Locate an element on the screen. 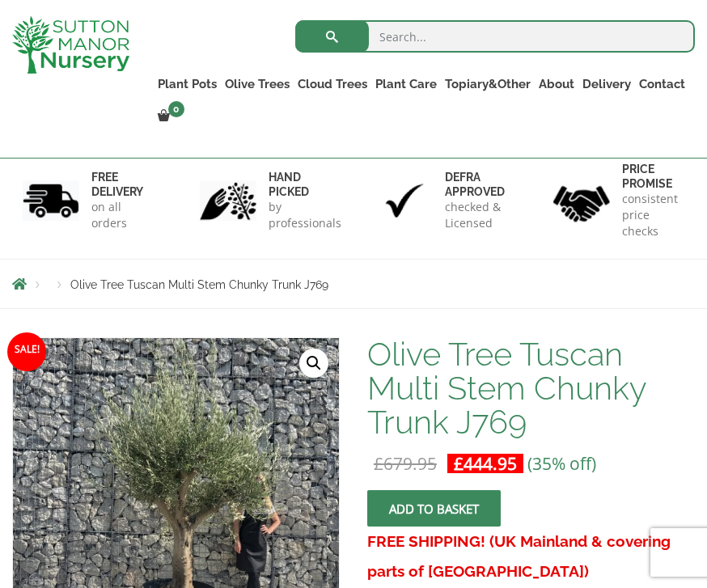 The width and height of the screenshot is (707, 588). a: About is located at coordinates (557, 84).